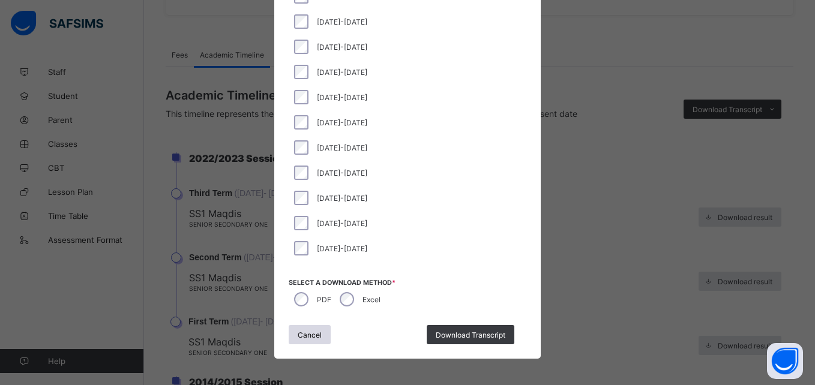  What do you see at coordinates (310, 335) in the screenshot?
I see `span: Cancel` at bounding box center [310, 335].